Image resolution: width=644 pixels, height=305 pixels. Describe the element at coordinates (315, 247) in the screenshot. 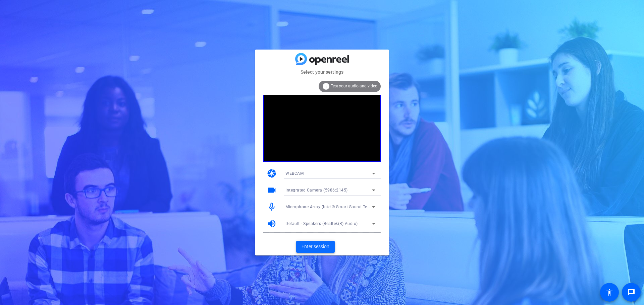

I see `button: Enter session` at that location.